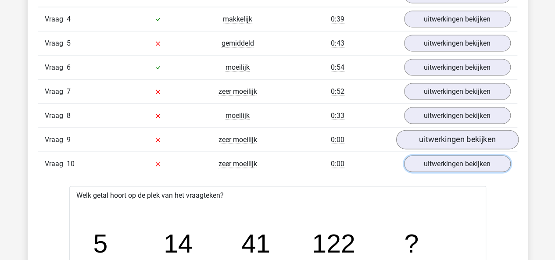 Image resolution: width=555 pixels, height=260 pixels. What do you see at coordinates (337, 91) in the screenshot?
I see `span: 0:52` at bounding box center [337, 91].